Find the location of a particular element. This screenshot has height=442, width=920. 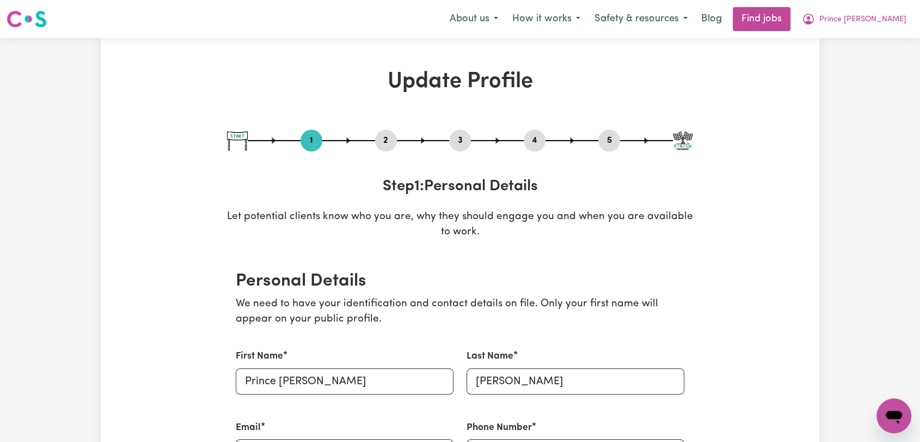

label: Last Name is located at coordinates (490, 356).